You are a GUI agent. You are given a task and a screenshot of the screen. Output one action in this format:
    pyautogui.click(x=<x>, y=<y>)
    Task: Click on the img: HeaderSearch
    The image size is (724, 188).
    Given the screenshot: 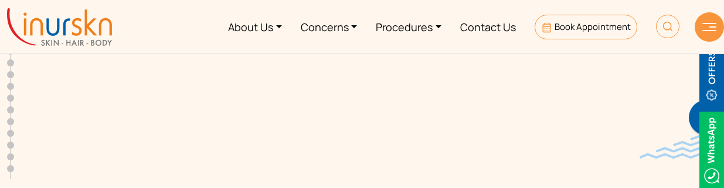 What is the action you would take?
    pyautogui.click(x=667, y=26)
    